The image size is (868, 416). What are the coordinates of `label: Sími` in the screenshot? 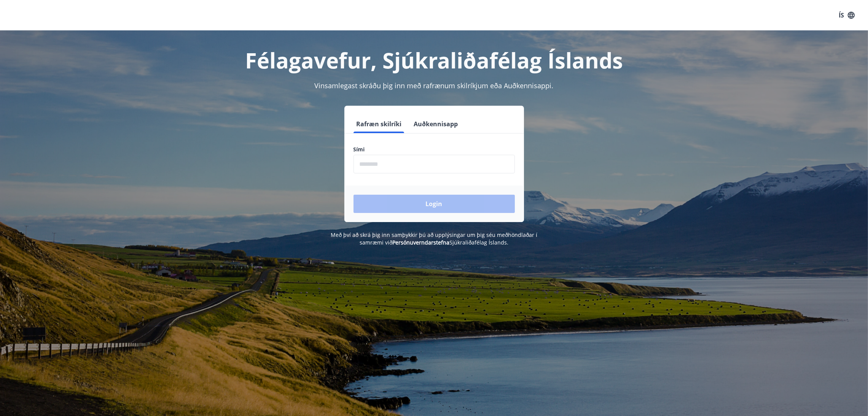 It's located at (434, 150).